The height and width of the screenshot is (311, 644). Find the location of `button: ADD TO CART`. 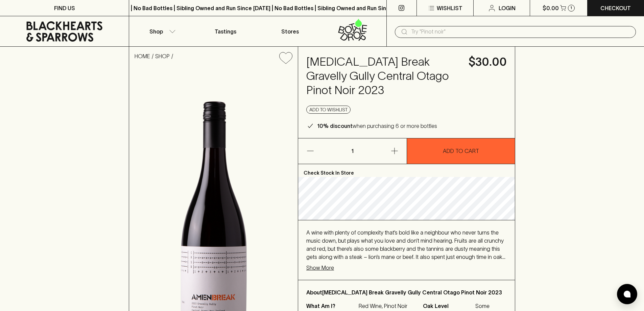

button: ADD TO CART is located at coordinates (461, 151).